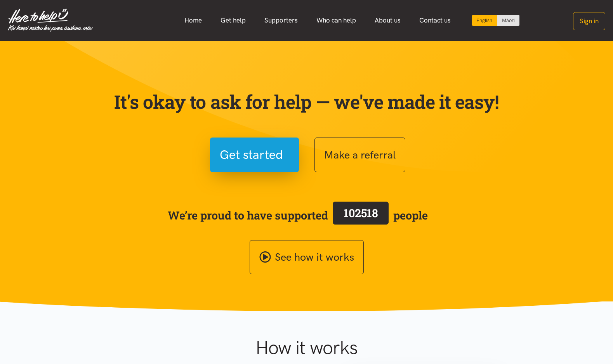  What do you see at coordinates (361, 213) in the screenshot?
I see `span: 102518` at bounding box center [361, 213].